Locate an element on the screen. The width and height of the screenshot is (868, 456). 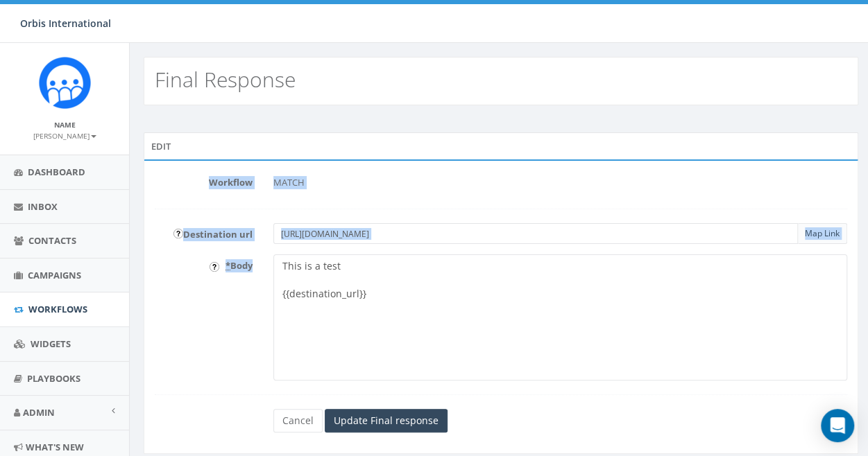
span: Admin is located at coordinates (39, 412).